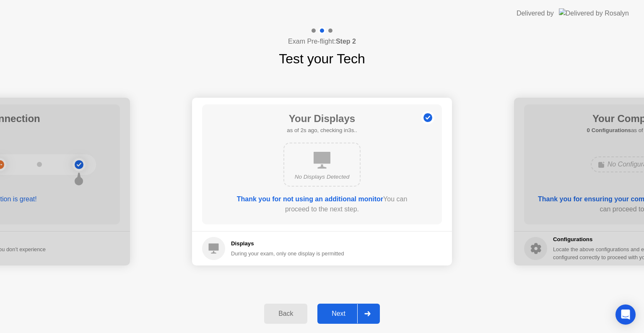 The width and height of the screenshot is (644, 333). Describe the element at coordinates (348, 314) in the screenshot. I see `button: Next` at that location.